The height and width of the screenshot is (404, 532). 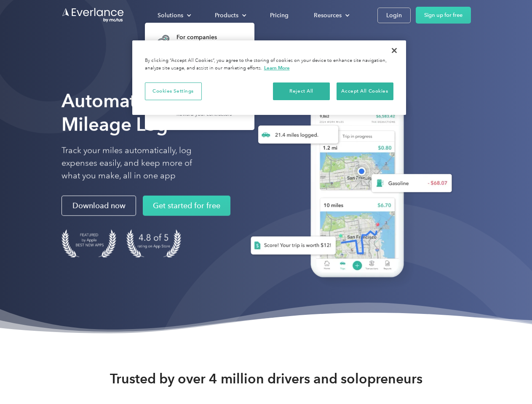 What do you see at coordinates (99, 206) in the screenshot?
I see `a: Download now` at bounding box center [99, 206].